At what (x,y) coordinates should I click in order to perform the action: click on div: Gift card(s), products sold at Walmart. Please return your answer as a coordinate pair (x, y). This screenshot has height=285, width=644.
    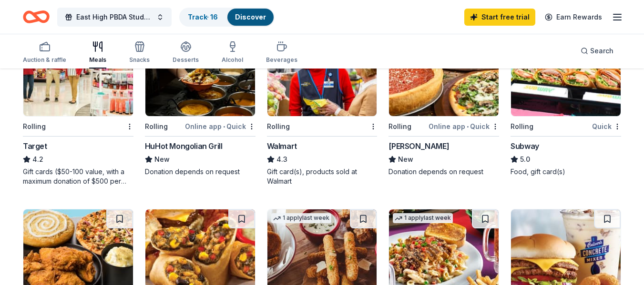
    Looking at the image, I should click on (322, 176).